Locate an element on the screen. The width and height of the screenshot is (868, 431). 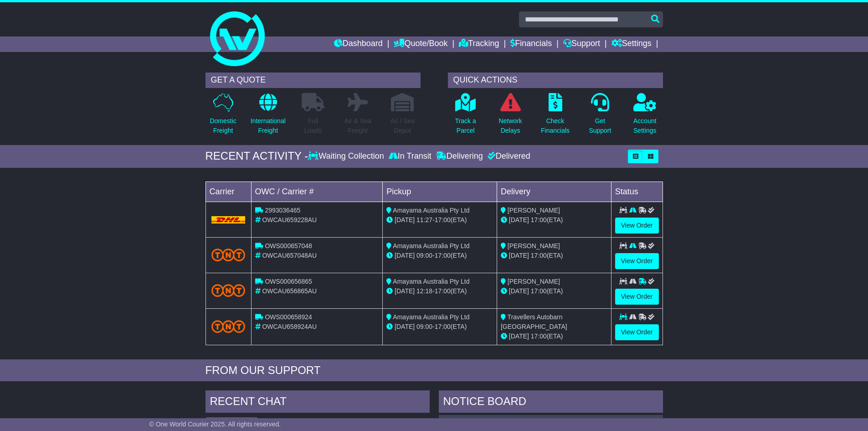
a: Tracking is located at coordinates (479, 44).